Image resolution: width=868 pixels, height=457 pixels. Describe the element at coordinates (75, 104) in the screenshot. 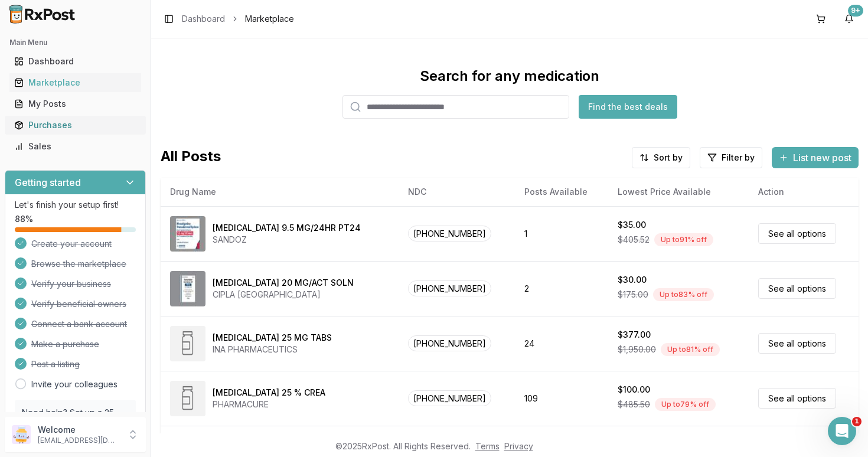

I see `button: My Posts` at that location.